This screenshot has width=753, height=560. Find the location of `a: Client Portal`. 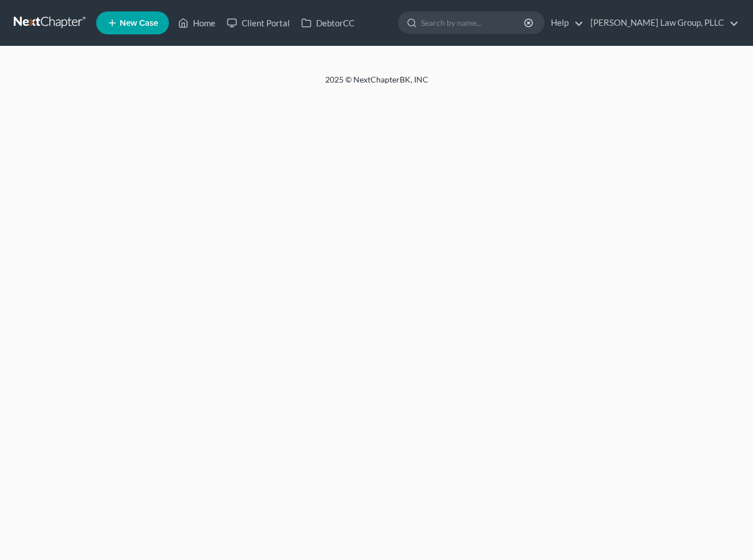

a: Client Portal is located at coordinates (258, 23).